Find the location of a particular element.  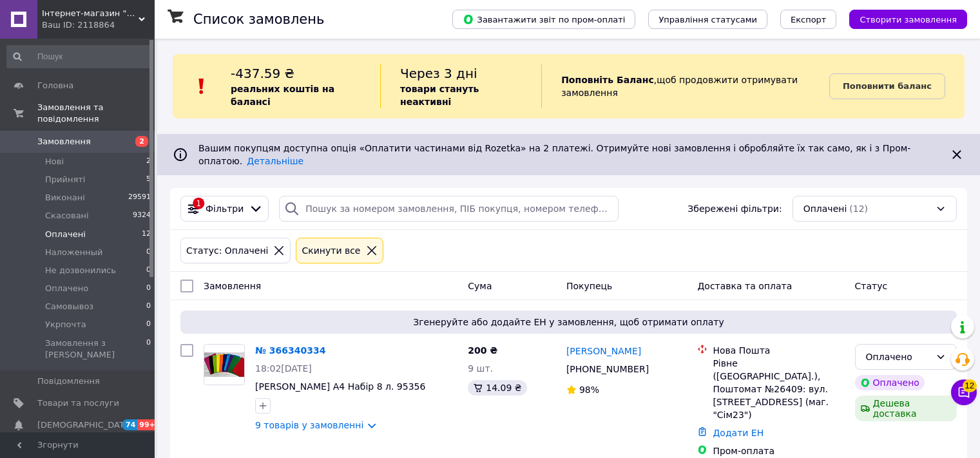

b: Поповнити баланс is located at coordinates (888, 85).